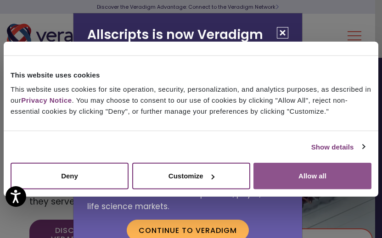 The image size is (382, 238). Describe the element at coordinates (191, 75) in the screenshot. I see `div: This website uses cookies` at that location.